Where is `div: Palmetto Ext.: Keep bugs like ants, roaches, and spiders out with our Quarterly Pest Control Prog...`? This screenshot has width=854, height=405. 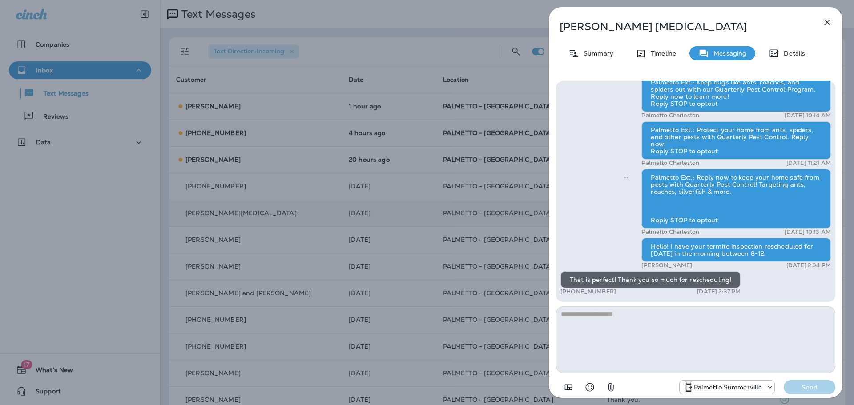
div: Palmetto Ext.: Keep bugs like ants, roaches, and spiders out with our Quarterly Pest Control Prog... is located at coordinates (736, 93).